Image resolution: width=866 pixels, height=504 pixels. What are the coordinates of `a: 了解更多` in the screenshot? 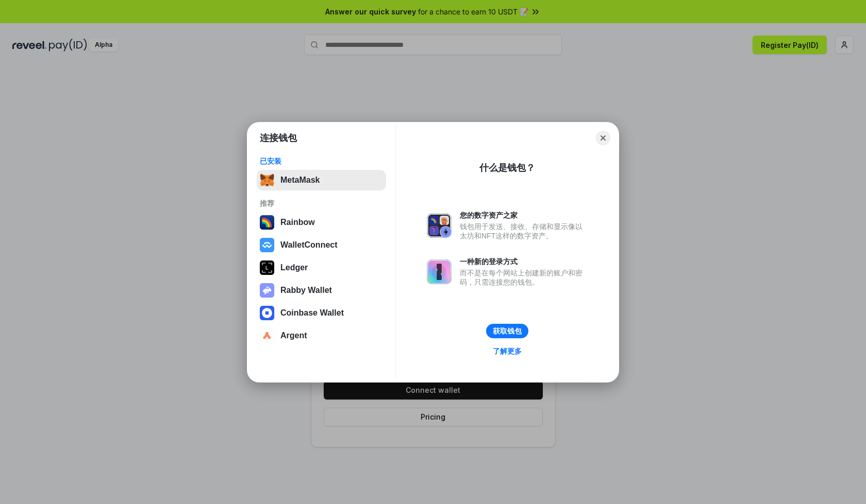 It's located at (507, 351).